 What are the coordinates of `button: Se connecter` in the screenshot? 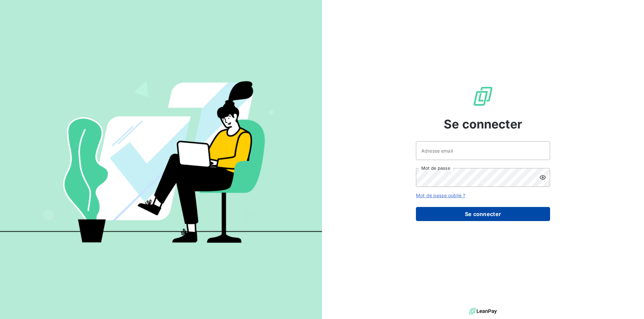 It's located at (483, 214).